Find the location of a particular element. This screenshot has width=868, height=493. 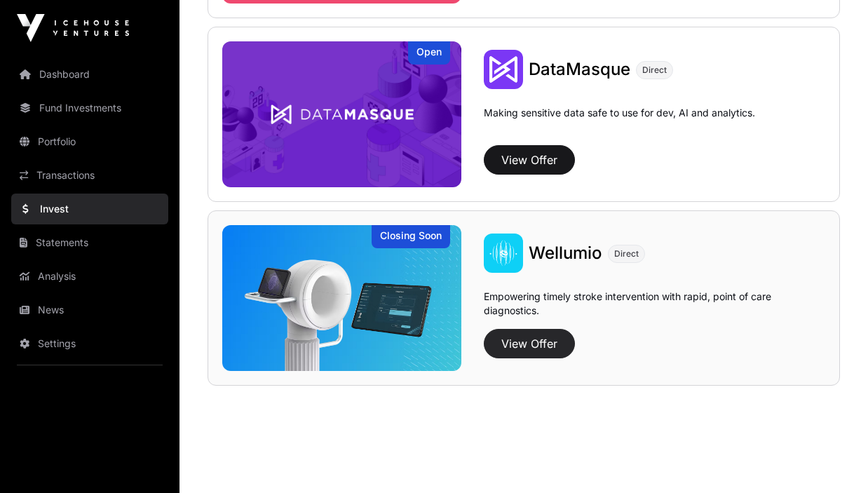

a: Portfolio is located at coordinates (89, 142).